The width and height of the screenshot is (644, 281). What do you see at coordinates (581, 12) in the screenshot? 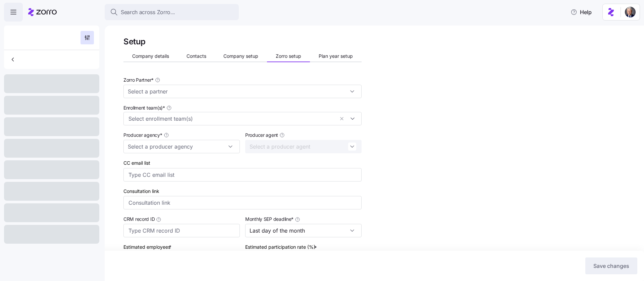
I see `span: Help` at bounding box center [581, 12].